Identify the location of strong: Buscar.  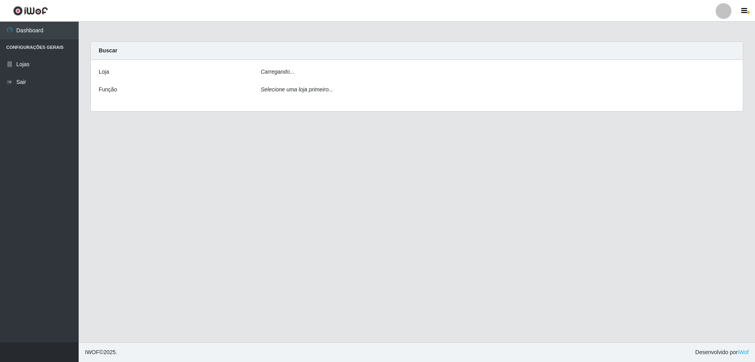
(108, 50).